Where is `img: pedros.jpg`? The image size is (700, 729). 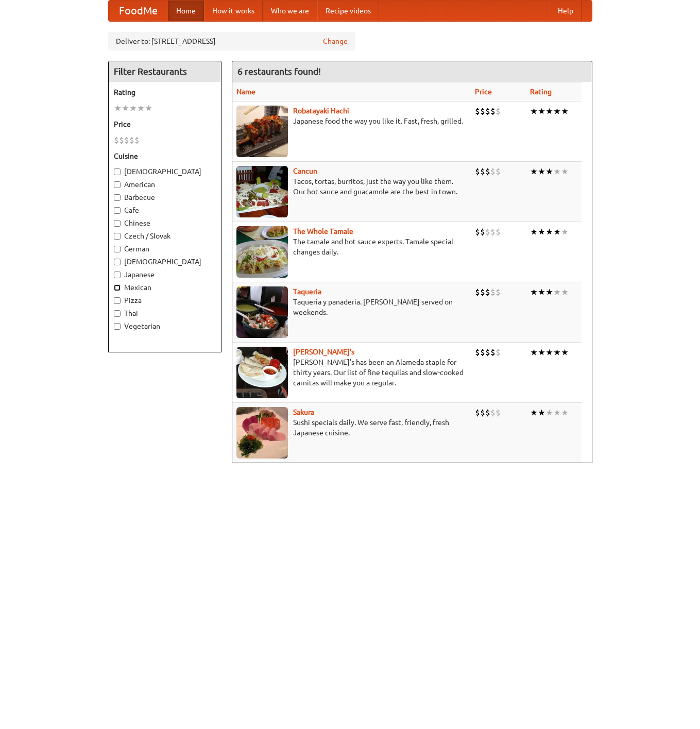
img: pedros.jpg is located at coordinates (262, 373).